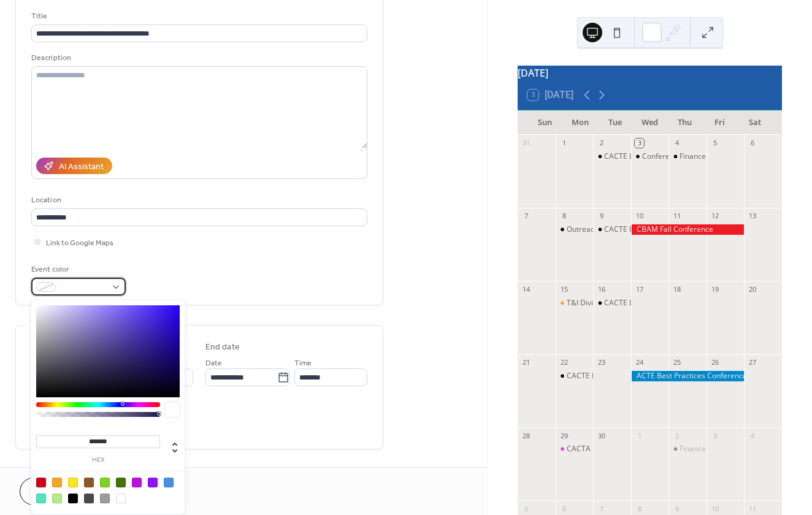 The height and width of the screenshot is (515, 812). What do you see at coordinates (639, 363) in the screenshot?
I see `div: 24` at bounding box center [639, 363].